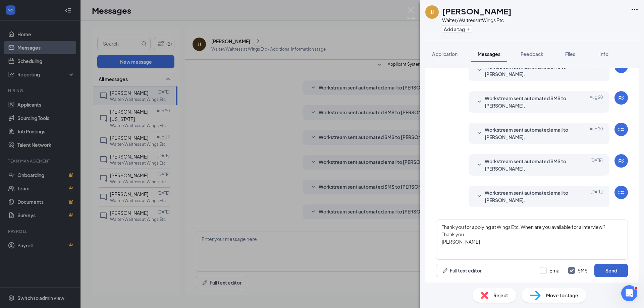 This screenshot has height=308, width=644. I want to click on svg: Ellipses, so click(635, 9).